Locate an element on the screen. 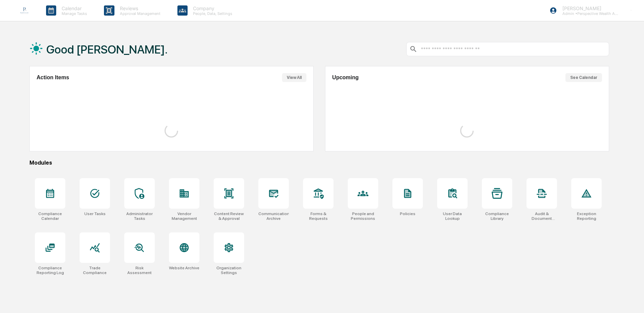 The image size is (644, 313). div: Administrator Tasks is located at coordinates (139, 216).